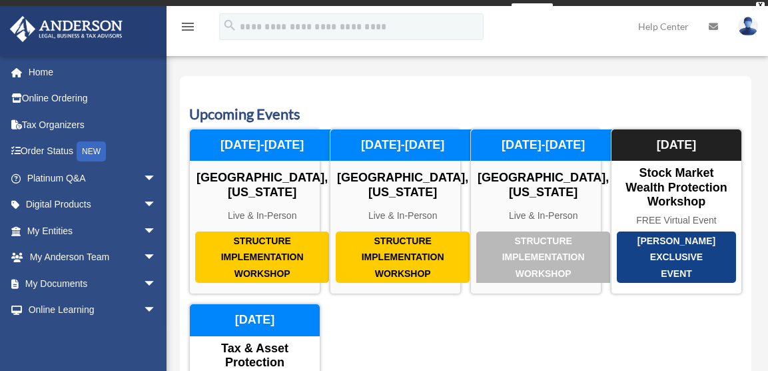 Image resolution: width=768 pixels, height=371 pixels. I want to click on img: User Pic, so click(748, 26).